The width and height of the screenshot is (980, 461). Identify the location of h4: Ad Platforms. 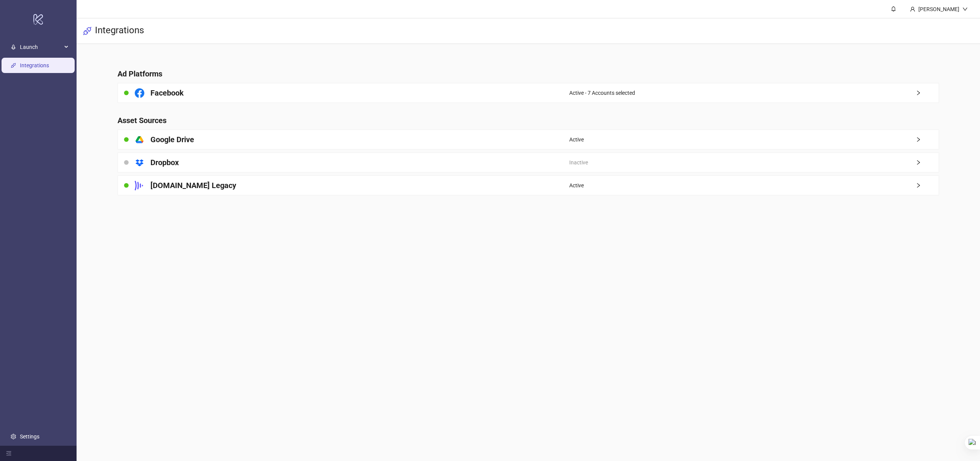
(528, 74).